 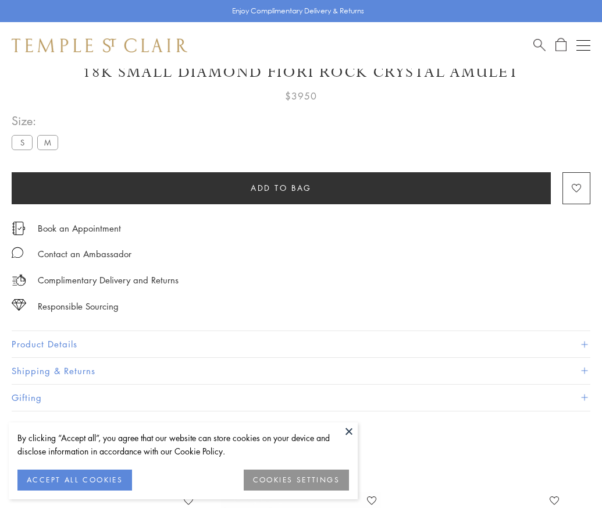 I want to click on div: Responsible Sourcing, so click(x=78, y=306).